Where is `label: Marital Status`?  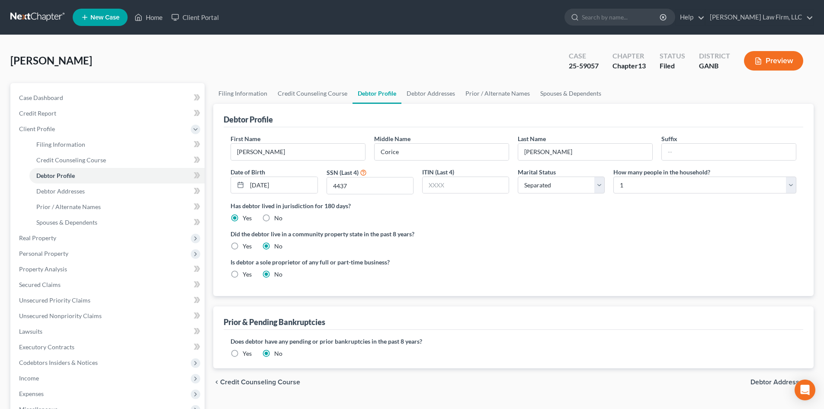
label: Marital Status is located at coordinates (536, 172).